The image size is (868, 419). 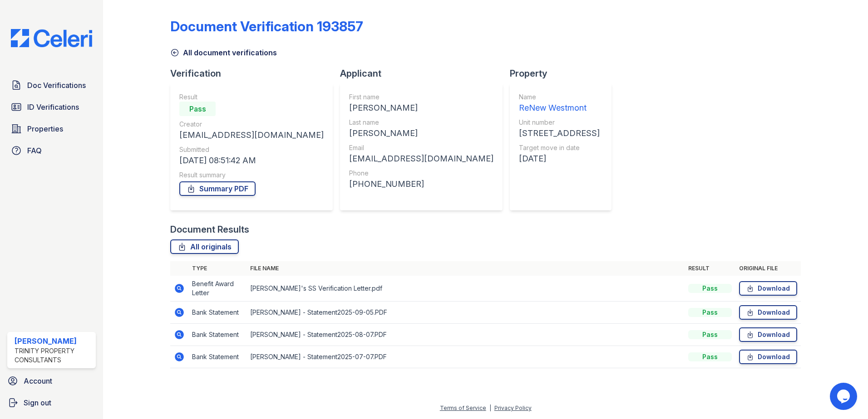 I want to click on div: Property, so click(x=564, y=74).